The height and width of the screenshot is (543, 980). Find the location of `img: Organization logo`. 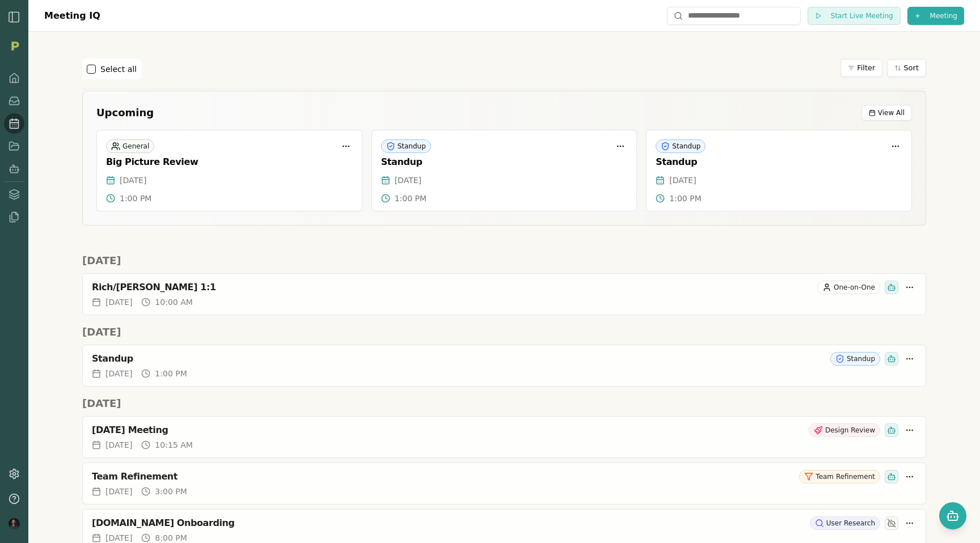

img: Organization logo is located at coordinates (15, 46).